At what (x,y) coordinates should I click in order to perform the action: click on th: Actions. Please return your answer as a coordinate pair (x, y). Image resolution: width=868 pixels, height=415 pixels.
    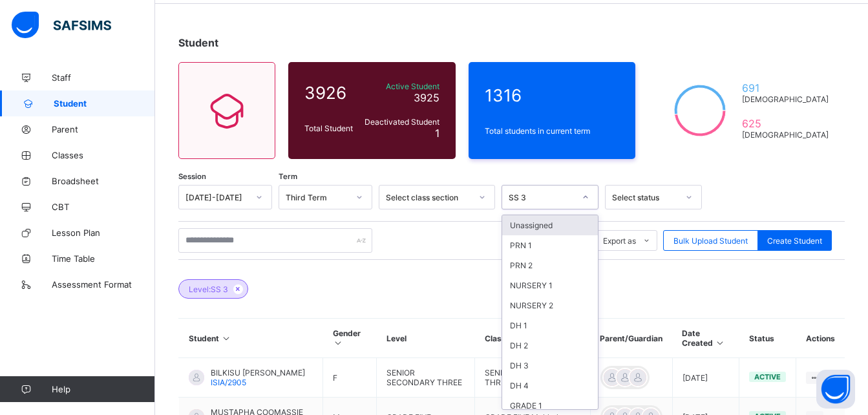
    Looking at the image, I should click on (821, 338).